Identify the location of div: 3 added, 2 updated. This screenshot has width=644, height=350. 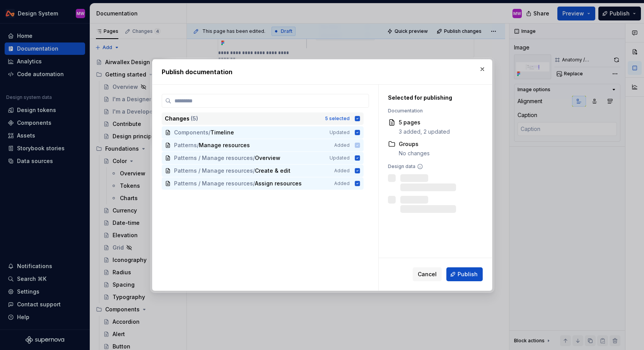
(424, 132).